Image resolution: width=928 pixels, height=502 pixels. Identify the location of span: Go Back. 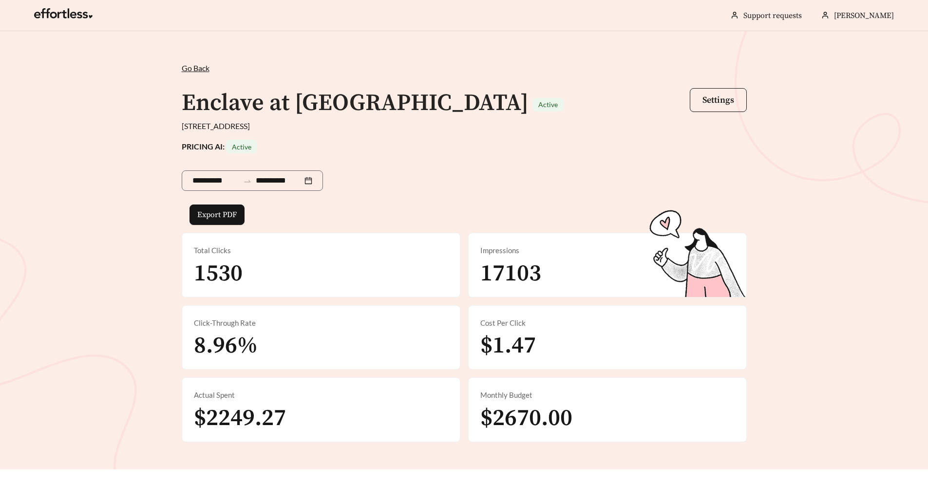
(195, 68).